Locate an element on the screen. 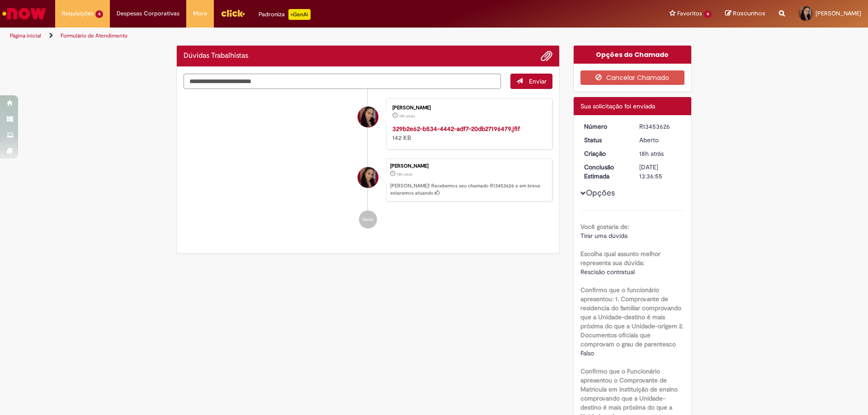  div: 27/08/2025 16:36:51 is located at coordinates (660, 154).